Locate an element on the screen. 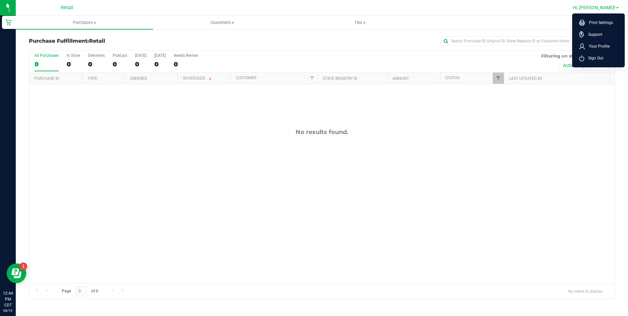 The width and height of the screenshot is (628, 316). a: Last Updated By is located at coordinates (525, 78).